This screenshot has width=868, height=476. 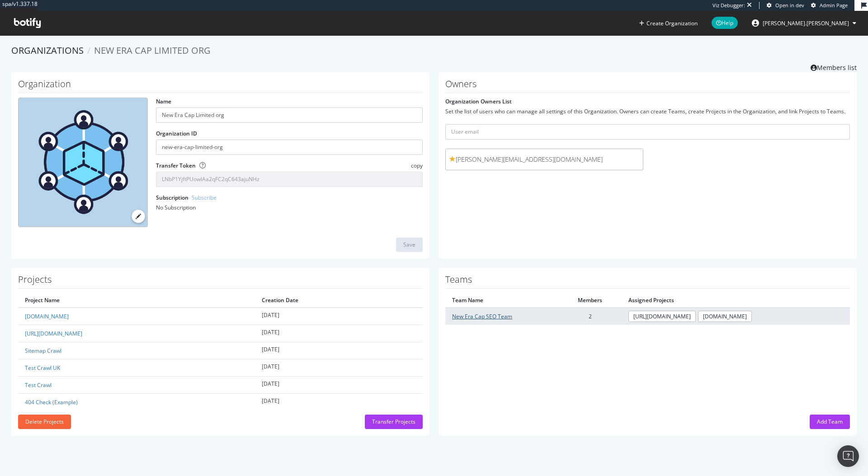 I want to click on a: Sitemap Crawl, so click(x=43, y=351).